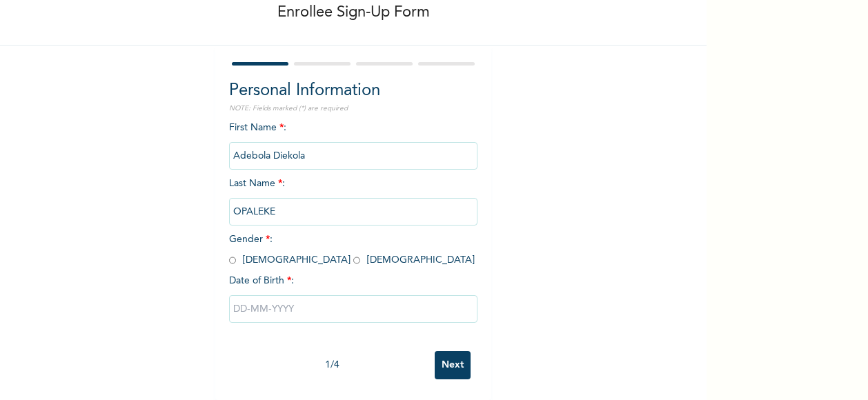  Describe the element at coordinates (353, 212) in the screenshot. I see `input: Enter your last name` at that location.